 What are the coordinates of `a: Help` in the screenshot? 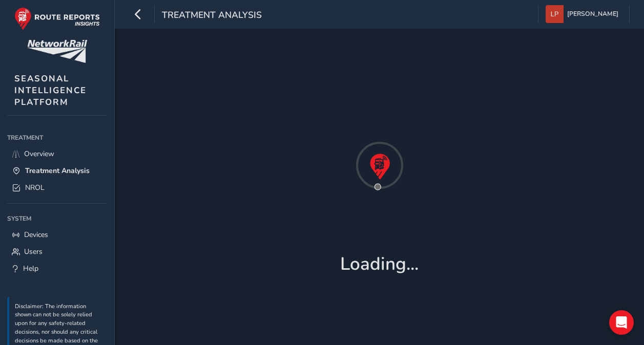 It's located at (57, 268).